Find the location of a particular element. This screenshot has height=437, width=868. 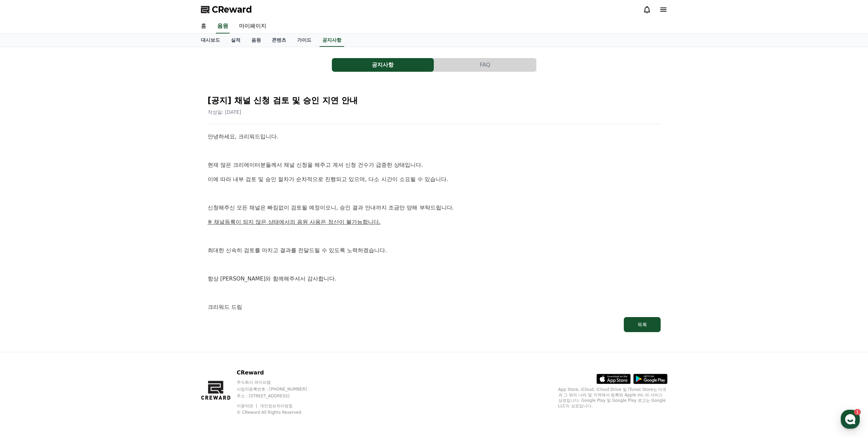

u: ※ 채널등록이 되지 않은 상태에서의 음원 사용은 정산이 불가능합니다. is located at coordinates (294, 221).